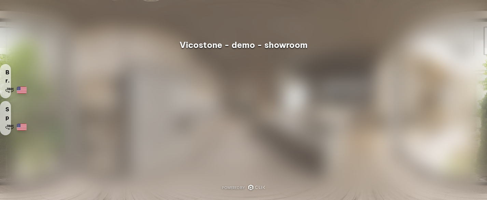 The height and width of the screenshot is (200, 487). What do you see at coordinates (244, 45) in the screenshot?
I see `p: Vicostone - demo - showroom` at bounding box center [244, 45].